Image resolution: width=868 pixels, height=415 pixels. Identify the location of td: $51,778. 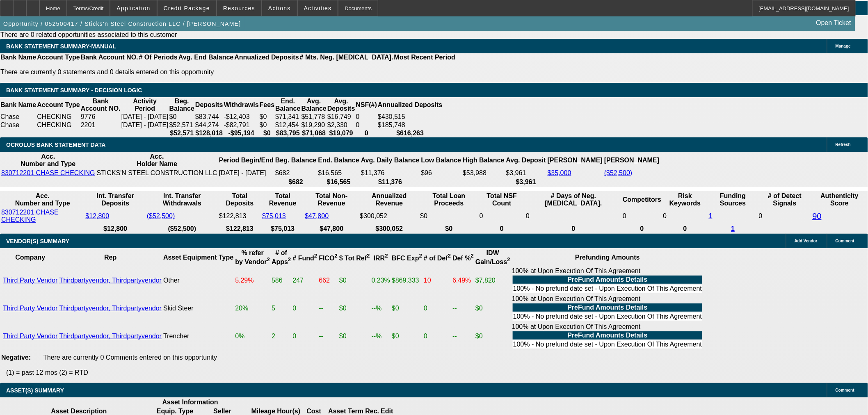
(314, 117).